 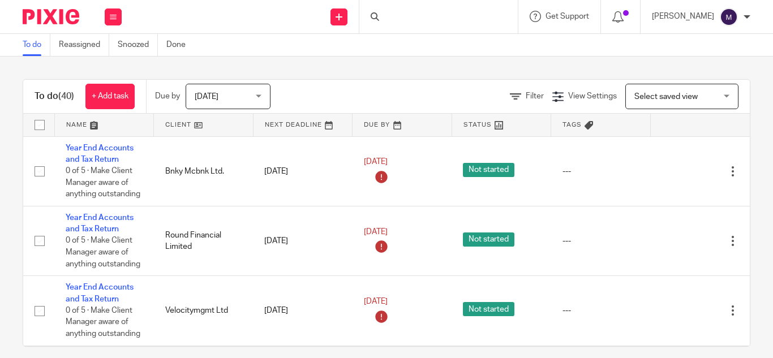 I want to click on img: svg%3E, so click(x=729, y=17).